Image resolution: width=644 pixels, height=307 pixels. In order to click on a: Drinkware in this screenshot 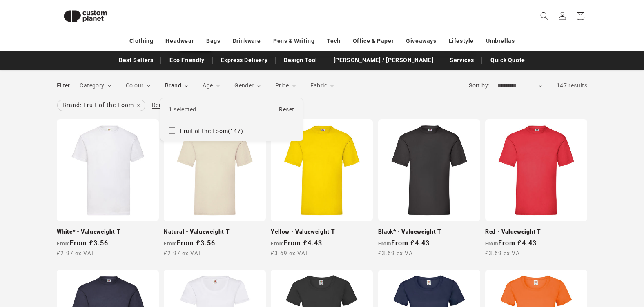, I will do `click(247, 41)`.